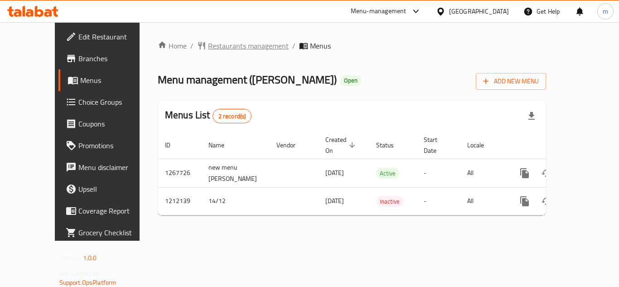  What do you see at coordinates (108, 232) in the screenshot?
I see `a: Grocery Checklist` at bounding box center [108, 232].